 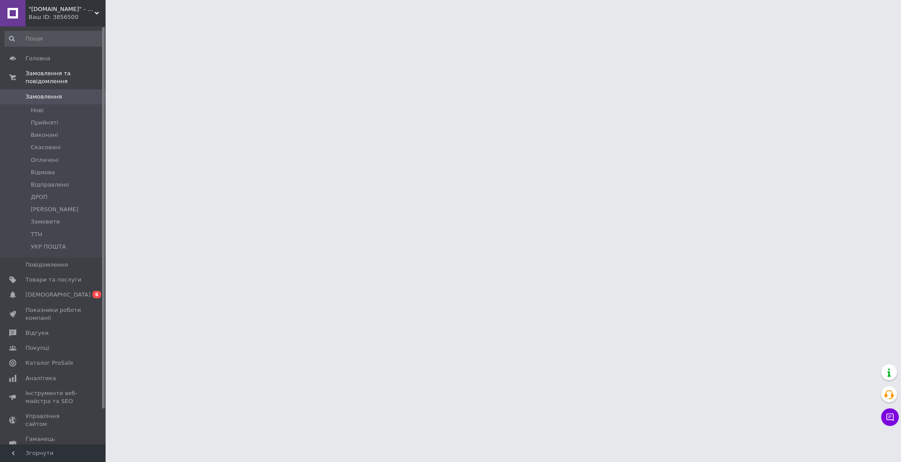 What do you see at coordinates (44, 160) in the screenshot?
I see `span: Оплачені` at bounding box center [44, 160].